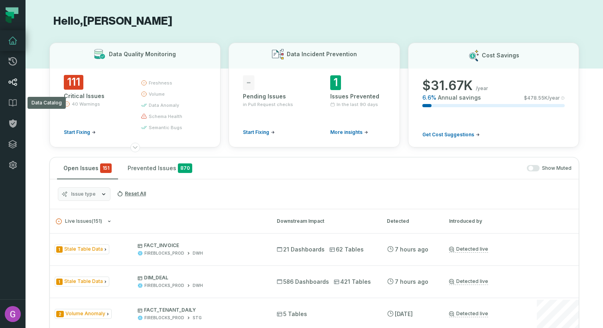  Describe the element at coordinates (493, 95) in the screenshot. I see `button: Cost Savings$31.67K/year6.6%Annual savings$478.55K/yearGet Cost Suggestions` at that location.